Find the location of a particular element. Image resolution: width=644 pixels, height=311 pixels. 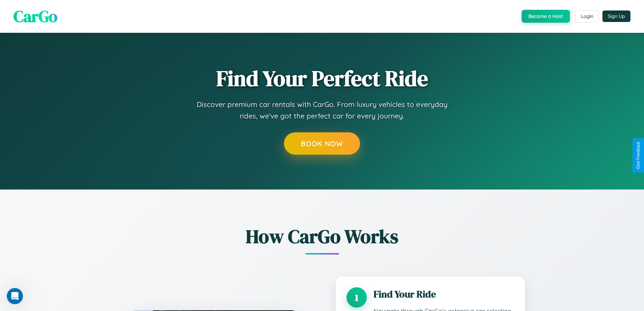

h3: Find Your Ride is located at coordinates (444, 294).